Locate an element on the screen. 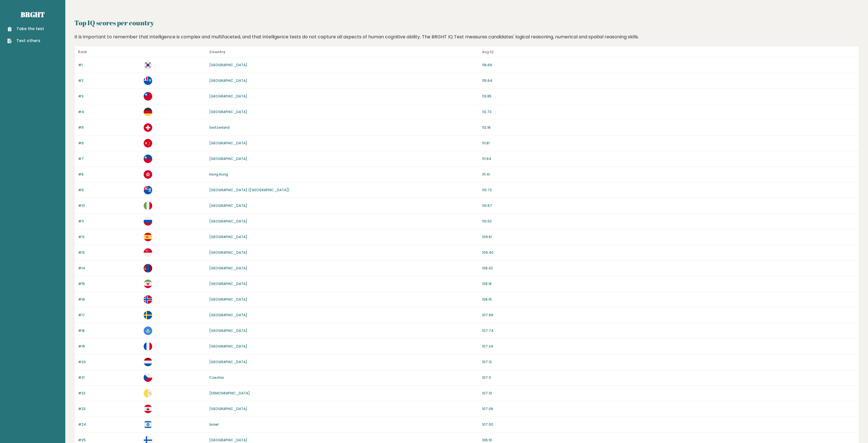 The image size is (868, 443). p: #6 is located at coordinates (109, 143).